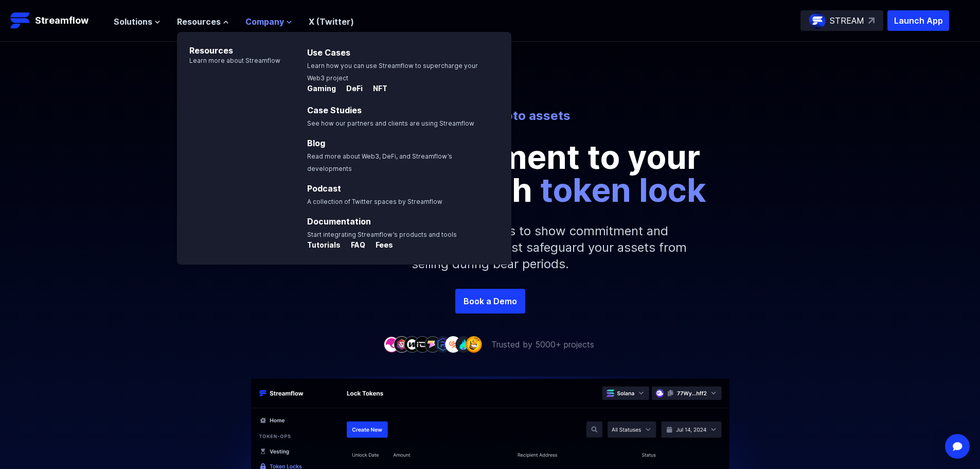 The width and height of the screenshot is (980, 469). I want to click on span: token lock, so click(623, 189).